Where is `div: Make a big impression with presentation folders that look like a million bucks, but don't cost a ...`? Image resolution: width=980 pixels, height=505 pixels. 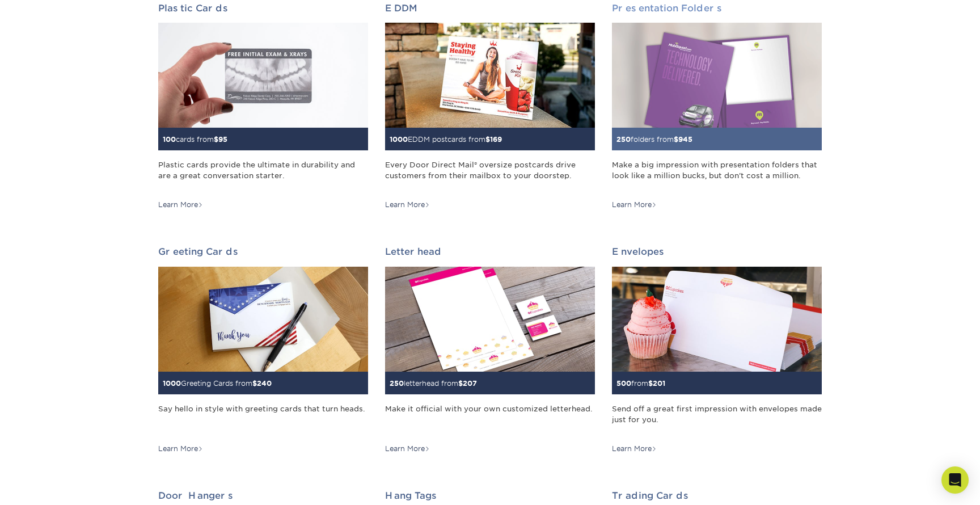
div: Make a big impression with presentation folders that look like a million bucks, but don't cost a ... is located at coordinates (717, 175).